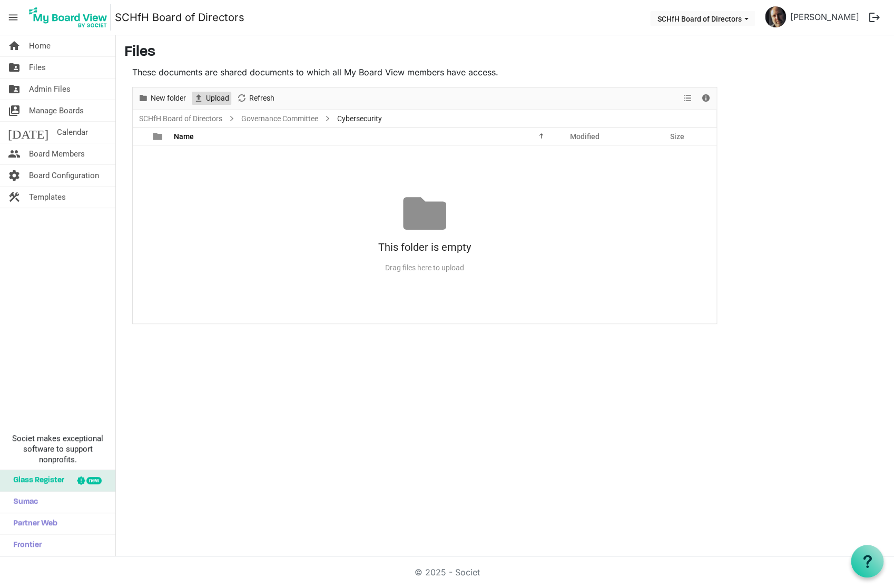  Describe the element at coordinates (72, 132) in the screenshot. I see `span: Calendar` at that location.